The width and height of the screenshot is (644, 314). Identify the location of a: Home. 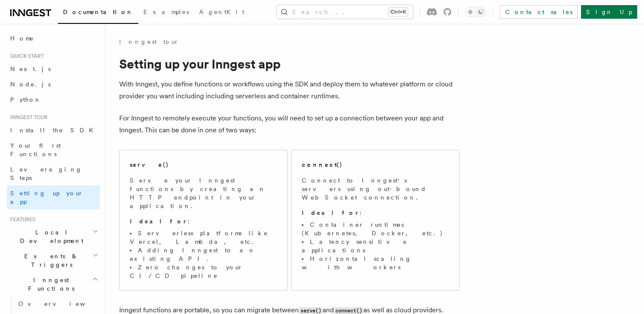
(53, 38).